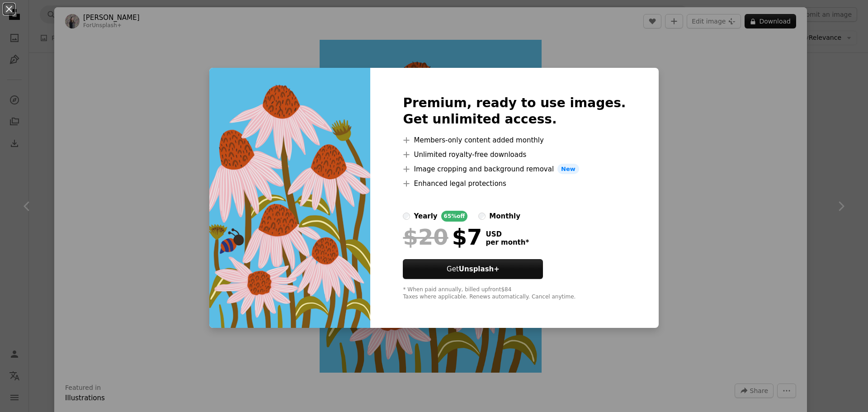  Describe the element at coordinates (454, 216) in the screenshot. I see `div: 65% off` at that location.